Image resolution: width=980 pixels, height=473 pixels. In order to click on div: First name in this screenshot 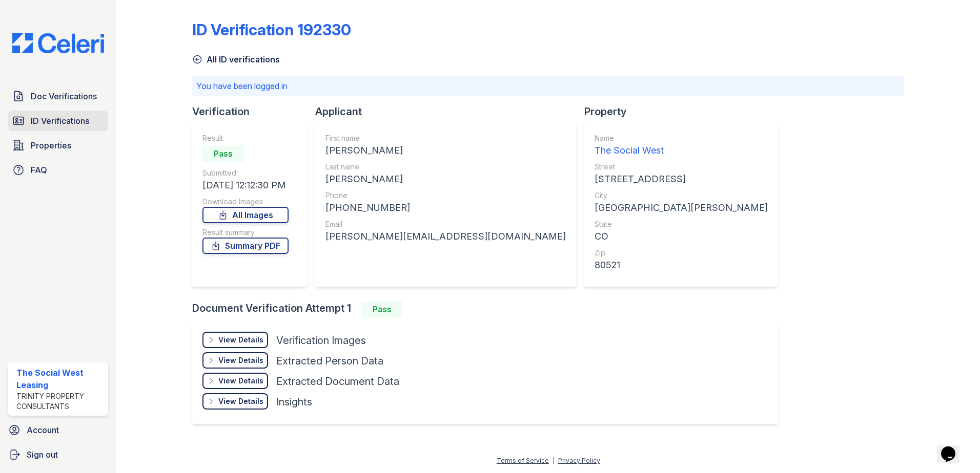, I will do `click(446, 138)`.